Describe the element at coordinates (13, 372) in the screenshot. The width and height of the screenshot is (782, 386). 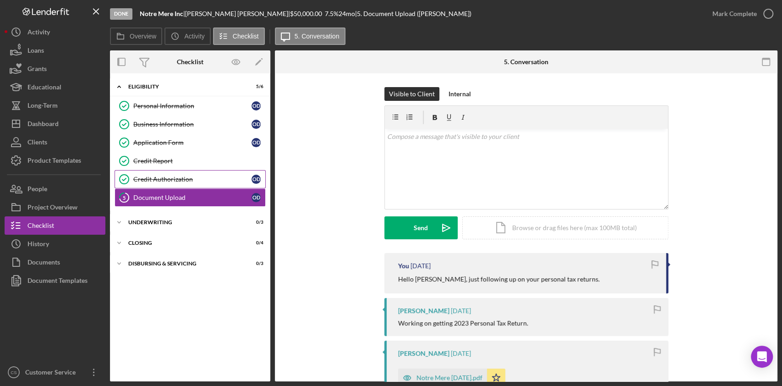
I see `text: CS` at that location.